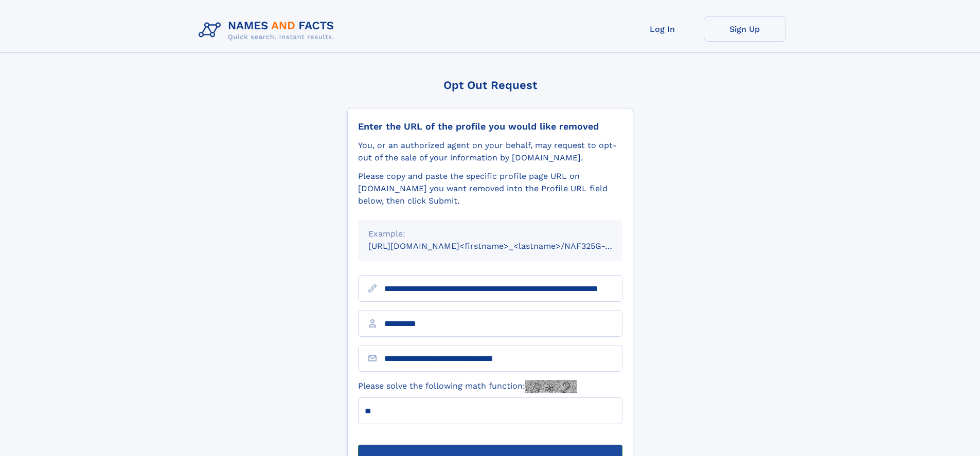 This screenshot has height=456, width=980. Describe the element at coordinates (490, 234) in the screenshot. I see `div: Example:` at that location.